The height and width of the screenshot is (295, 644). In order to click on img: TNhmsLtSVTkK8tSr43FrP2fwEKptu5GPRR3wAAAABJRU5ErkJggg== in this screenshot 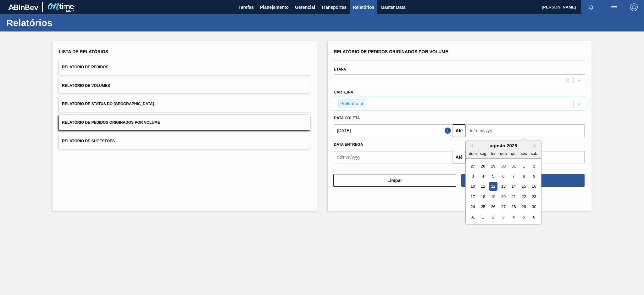, I will do `click(23, 7)`.